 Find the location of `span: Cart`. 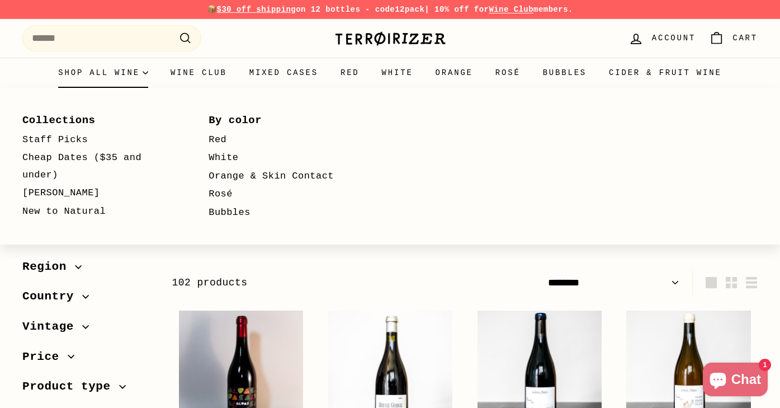

span: Cart is located at coordinates (745, 38).